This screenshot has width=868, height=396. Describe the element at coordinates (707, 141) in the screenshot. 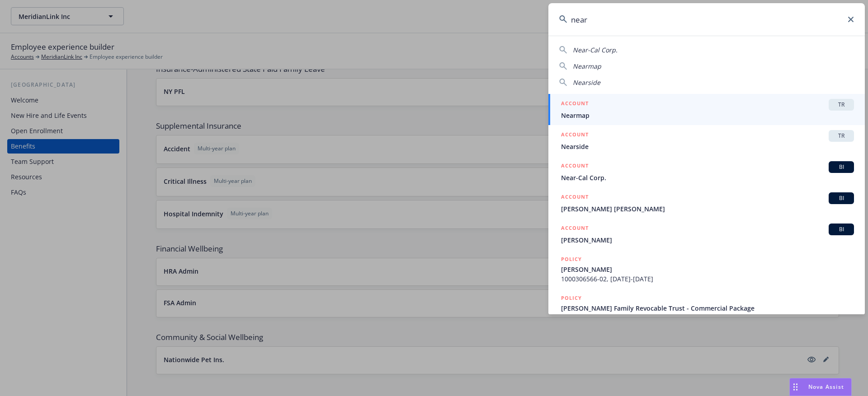

I see `a: ACCOUNTTRNearside` at that location.